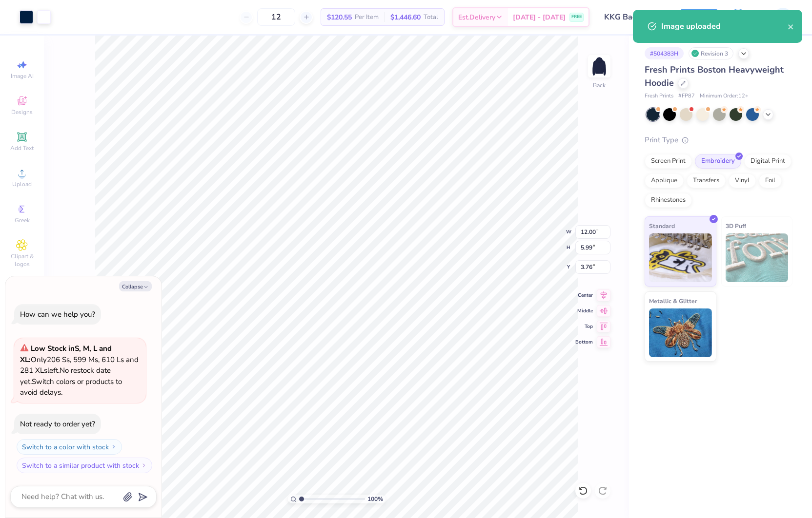 Image resolution: width=812 pixels, height=518 pixels. I want to click on div: Back, so click(599, 85).